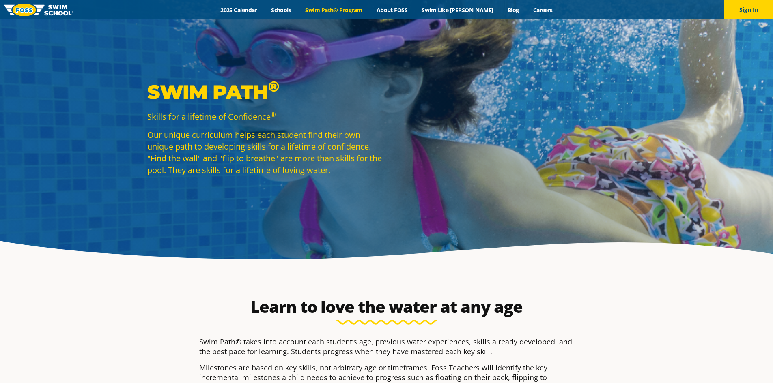  Describe the element at coordinates (265, 153) in the screenshot. I see `p: Our unique curriculum helps each student find their own unique path to developing skills for a li...` at that location.